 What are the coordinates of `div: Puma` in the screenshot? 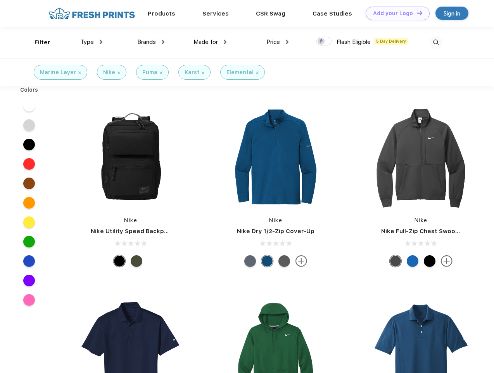 It's located at (150, 72).